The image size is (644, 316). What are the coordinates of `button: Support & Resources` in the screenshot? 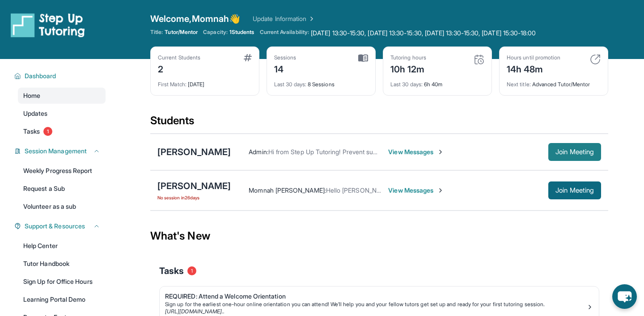 It's located at (60, 226).